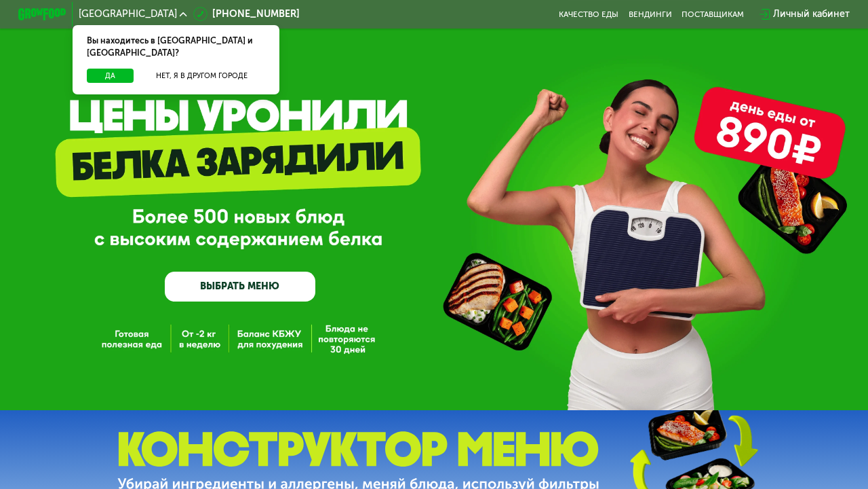  What do you see at coordinates (651, 14) in the screenshot?
I see `a: Вендинги` at bounding box center [651, 14].